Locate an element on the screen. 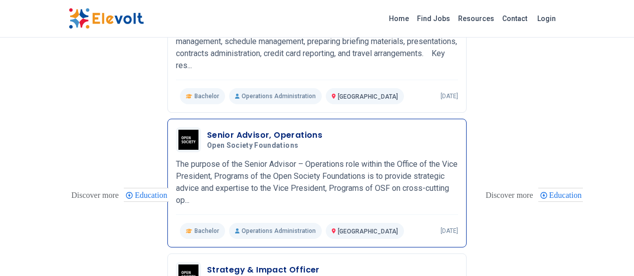  a: Open Society FoundationsSenior Advisor, OperationsOpen Society FoundationsThe purpose of the Seni... is located at coordinates (317, 183).